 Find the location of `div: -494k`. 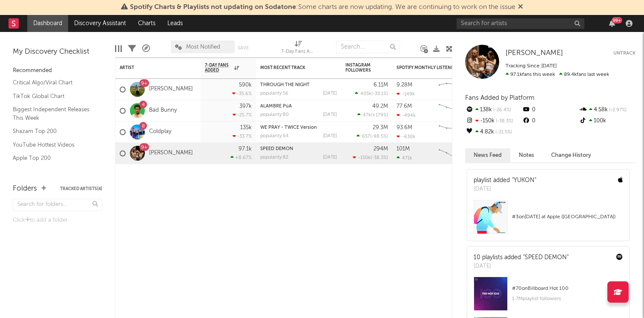

div: -494k is located at coordinates (406, 115).